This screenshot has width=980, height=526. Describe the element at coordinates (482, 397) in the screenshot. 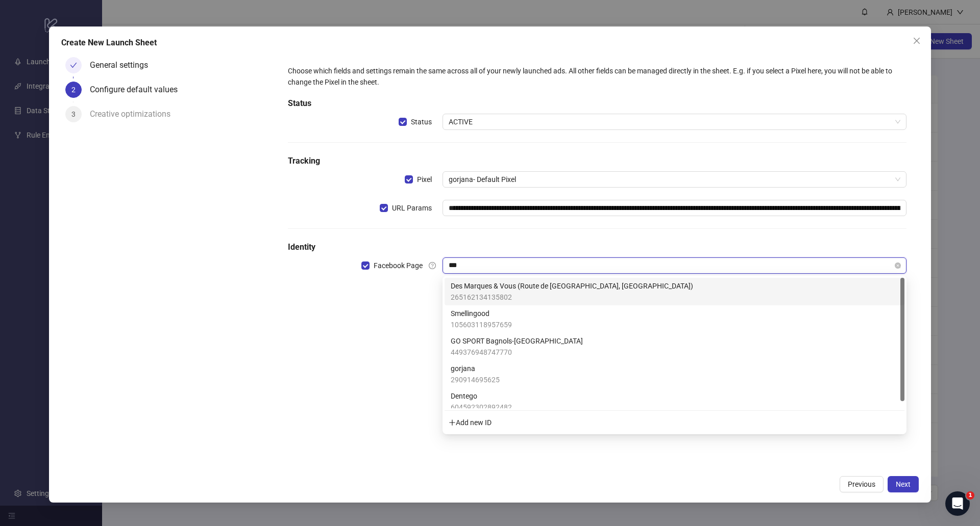

I see `span: Dentego` at that location.